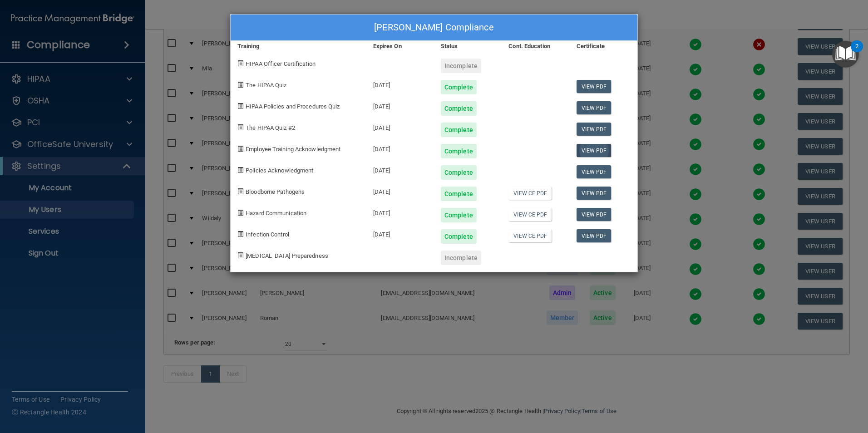 The width and height of the screenshot is (868, 433). I want to click on div: Cont. Education, so click(535, 46).